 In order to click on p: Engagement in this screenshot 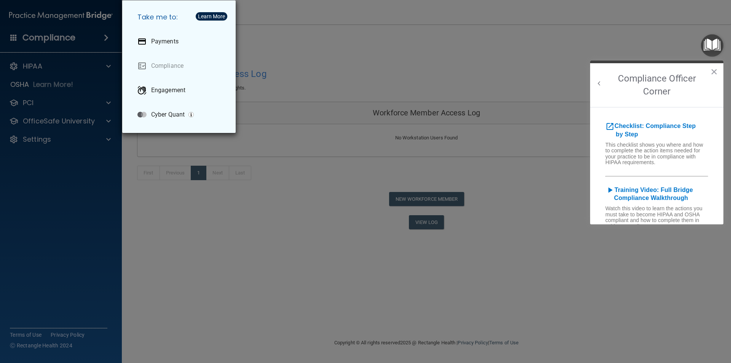, I will do `click(168, 90)`.